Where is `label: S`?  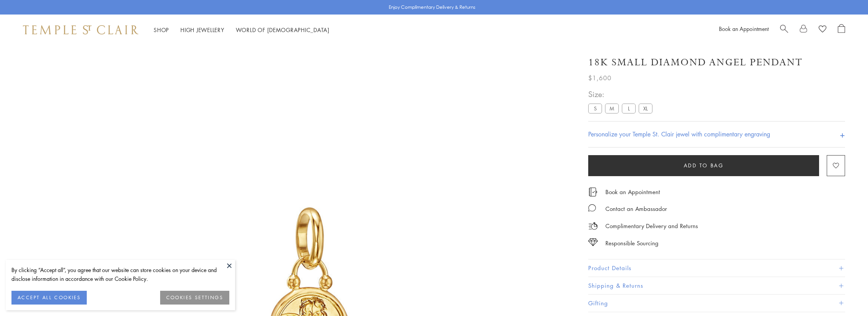
label: S is located at coordinates (595, 108).